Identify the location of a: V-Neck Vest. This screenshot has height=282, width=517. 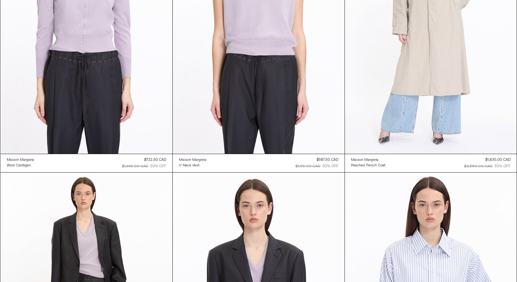
(193, 166).